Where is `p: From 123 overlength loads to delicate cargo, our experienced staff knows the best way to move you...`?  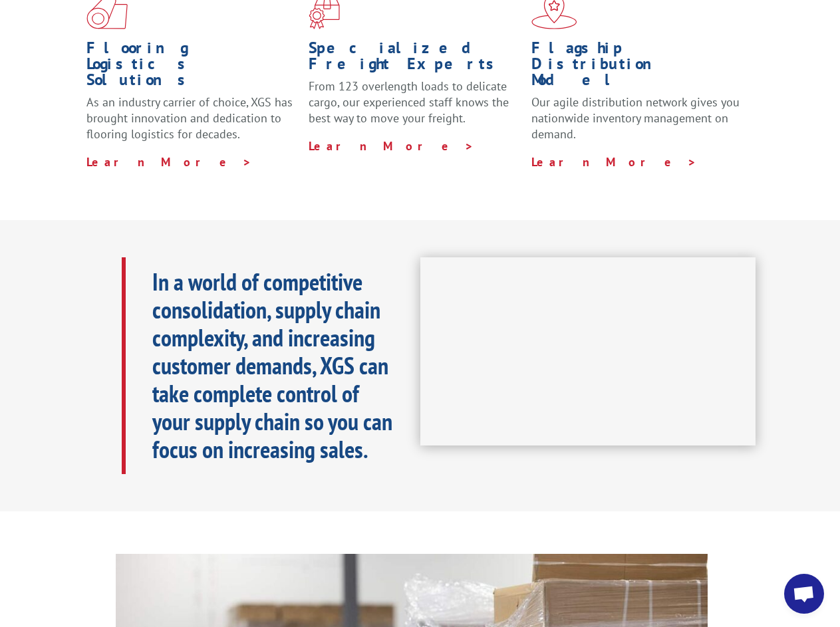
p: From 123 overlength loads to delicate cargo, our experienced staff knows the best way to move you... is located at coordinates (414, 108).